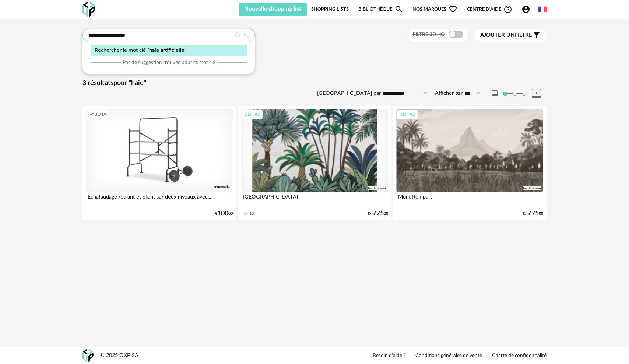  What do you see at coordinates (469, 163) in the screenshot?
I see `a: 3D HQ Mont Rempart €/m²7500` at bounding box center [469, 163].